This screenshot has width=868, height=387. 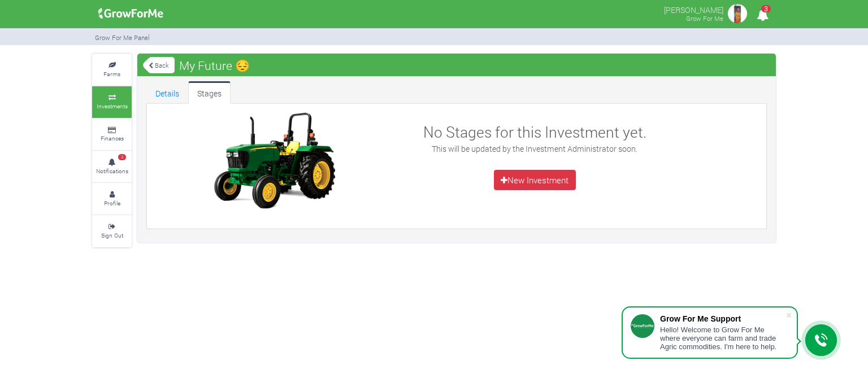 What do you see at coordinates (112, 236) in the screenshot?
I see `small: Sign Out` at bounding box center [112, 236].